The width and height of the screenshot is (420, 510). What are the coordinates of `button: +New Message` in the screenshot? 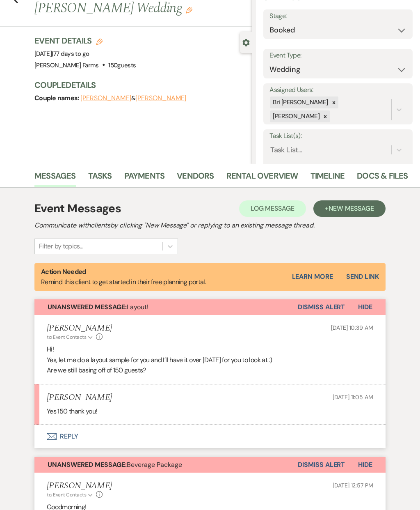 It's located at (350, 209).